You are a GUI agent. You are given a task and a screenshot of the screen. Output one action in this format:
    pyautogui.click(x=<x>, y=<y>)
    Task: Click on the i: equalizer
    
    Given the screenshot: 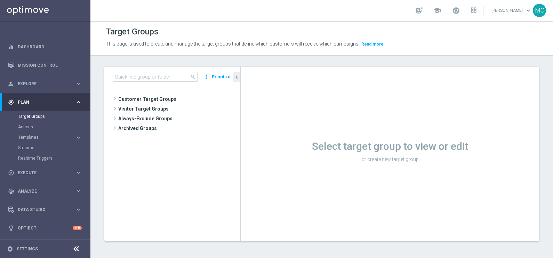 What is the action you would take?
    pyautogui.click(x=11, y=47)
    